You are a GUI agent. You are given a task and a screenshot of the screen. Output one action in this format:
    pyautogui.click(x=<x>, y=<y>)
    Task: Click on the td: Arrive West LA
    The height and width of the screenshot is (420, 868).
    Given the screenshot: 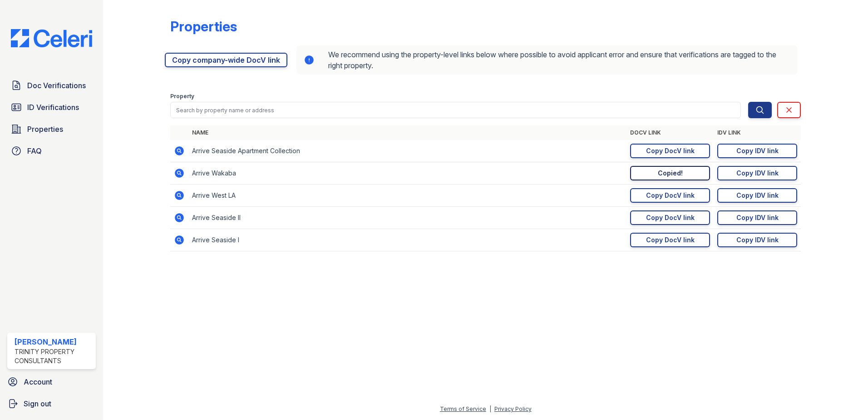 What is the action you would take?
    pyautogui.click(x=407, y=195)
    